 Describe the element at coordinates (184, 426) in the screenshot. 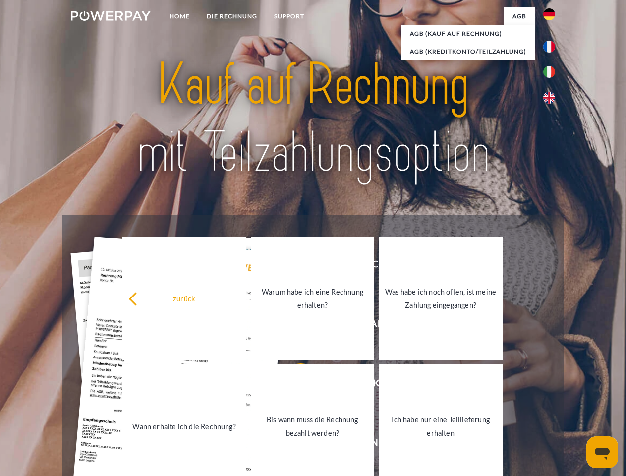

I see `div: Wann erhalte ich die Rechnung?` at that location.